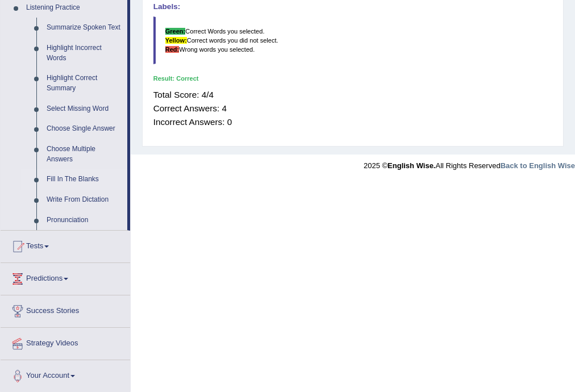  What do you see at coordinates (66, 310) in the screenshot?
I see `a: Success Stories` at bounding box center [66, 310].